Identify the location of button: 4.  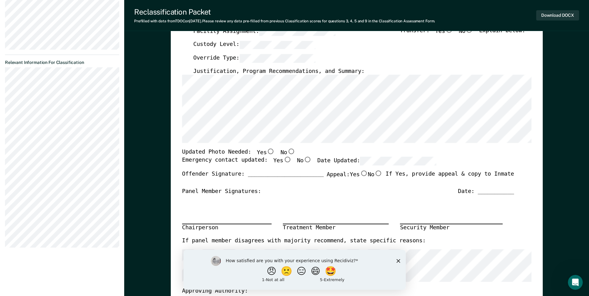
(132, 21).